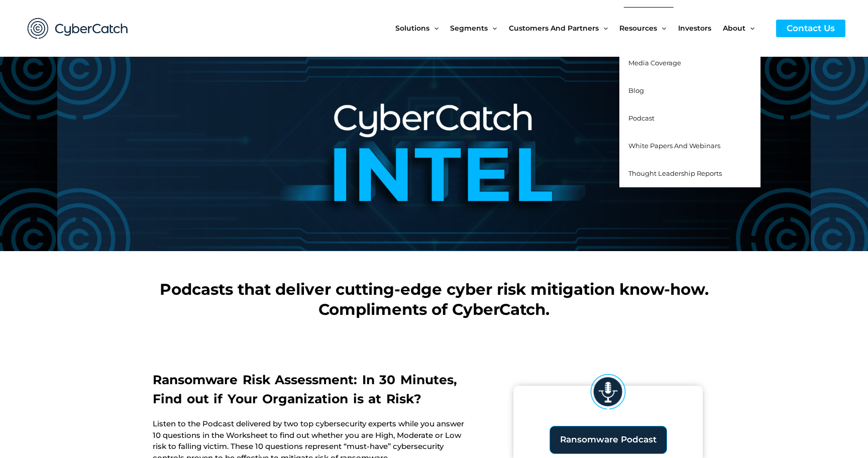  What do you see at coordinates (675, 173) in the screenshot?
I see `span: Thought Leadership Reports` at bounding box center [675, 173].